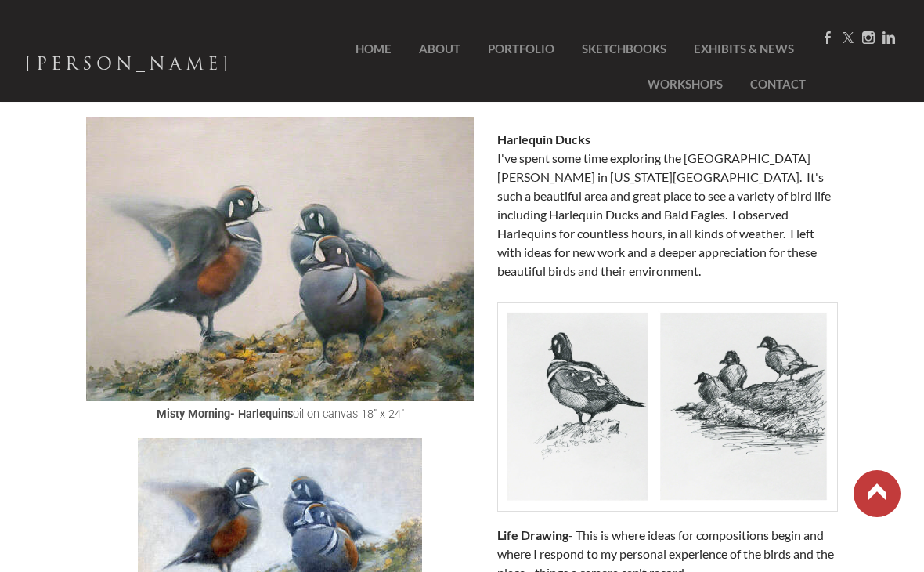 This screenshot has width=924, height=572. I want to click on div: oil on canvas 18" x 24", so click(279, 413).